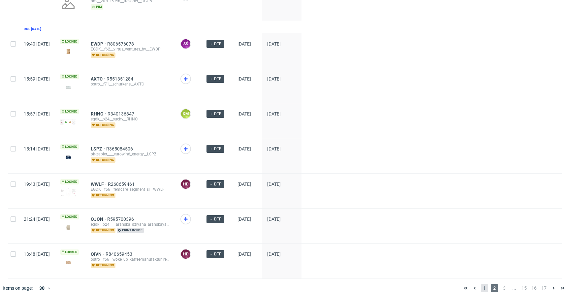 This screenshot has width=570, height=297. What do you see at coordinates (99, 219) in the screenshot?
I see `span: OJQN` at bounding box center [99, 219].